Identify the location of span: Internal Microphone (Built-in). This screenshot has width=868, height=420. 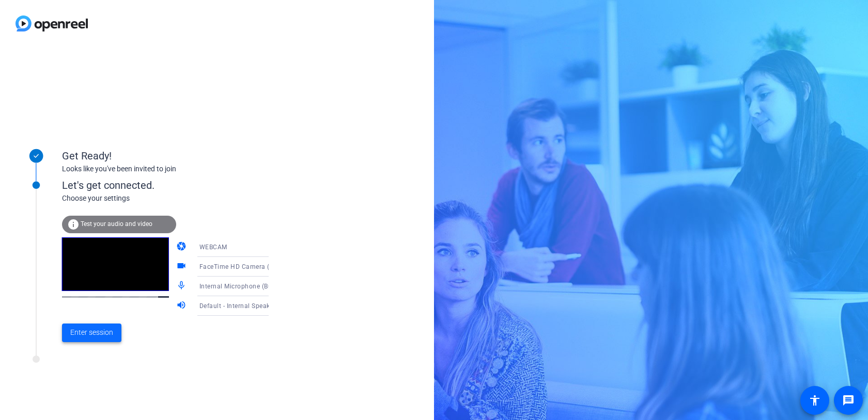
(243, 286).